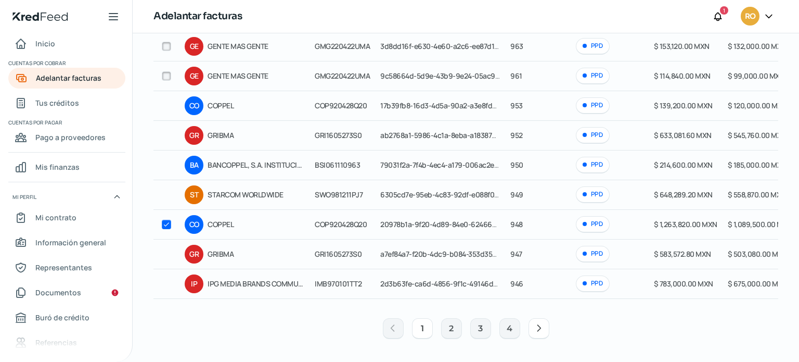  Describe the element at coordinates (684, 283) in the screenshot. I see `span: $ 783,000.00 MXN` at that location.